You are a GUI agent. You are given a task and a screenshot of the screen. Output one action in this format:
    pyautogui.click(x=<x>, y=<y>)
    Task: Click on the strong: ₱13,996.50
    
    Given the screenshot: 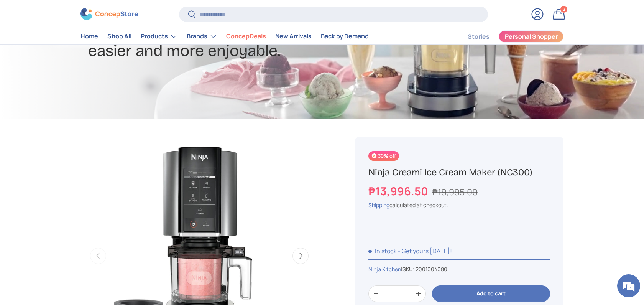 What is the action you would take?
    pyautogui.click(x=399, y=191)
    